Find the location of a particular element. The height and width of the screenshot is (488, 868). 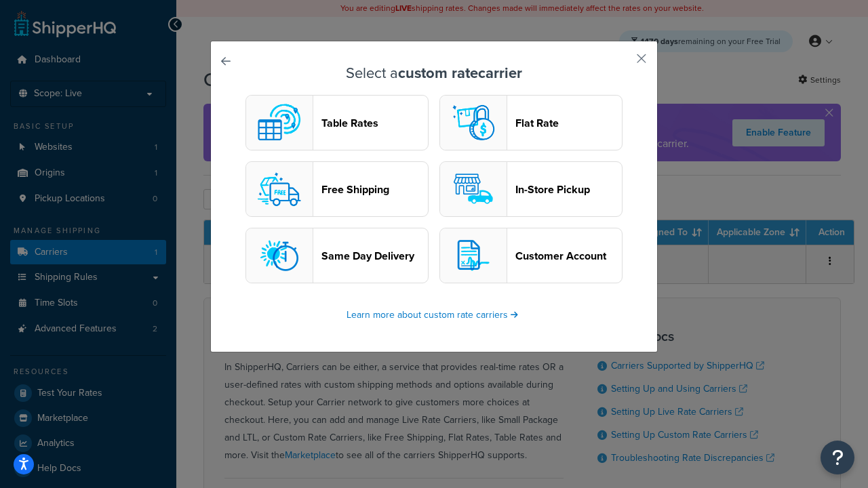

header: In-Store Pickup is located at coordinates (568, 189).